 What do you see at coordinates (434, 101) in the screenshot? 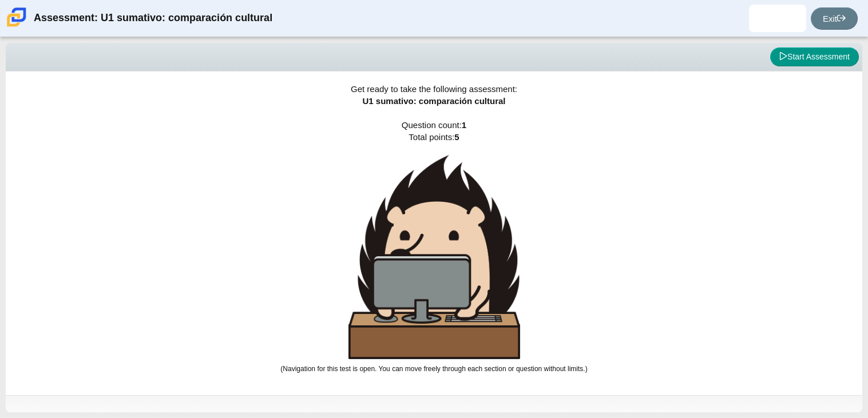
I see `span: U1 sumativo: comparación cultural` at bounding box center [434, 101].